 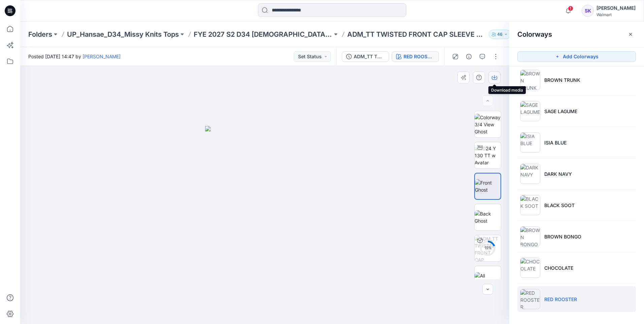 What do you see at coordinates (417, 35) in the screenshot?
I see `p: ADM_TT TWISTED FRONT CAP SLEEVE TOP` at bounding box center [417, 35].